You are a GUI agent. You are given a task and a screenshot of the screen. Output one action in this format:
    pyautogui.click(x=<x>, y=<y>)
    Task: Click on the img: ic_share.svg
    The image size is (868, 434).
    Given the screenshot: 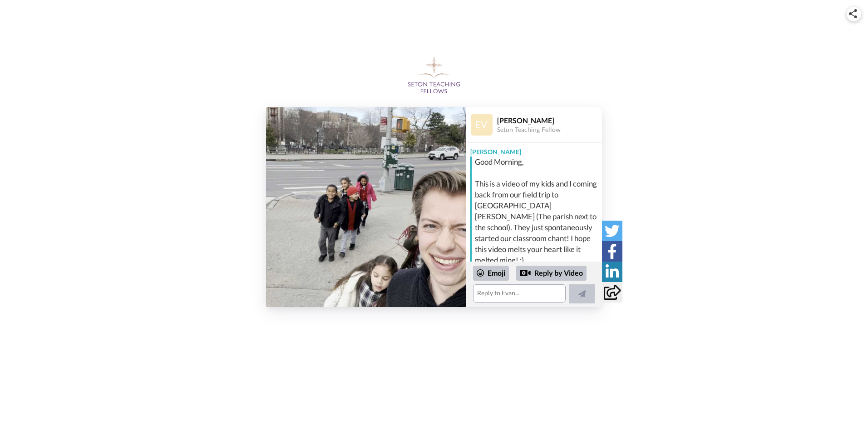 What is the action you would take?
    pyautogui.click(x=853, y=14)
    